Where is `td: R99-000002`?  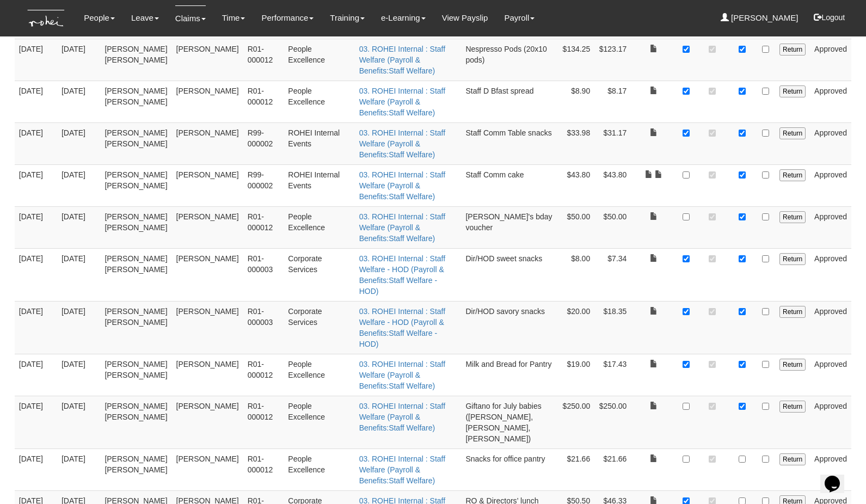 td: R99-000002 is located at coordinates (263, 185).